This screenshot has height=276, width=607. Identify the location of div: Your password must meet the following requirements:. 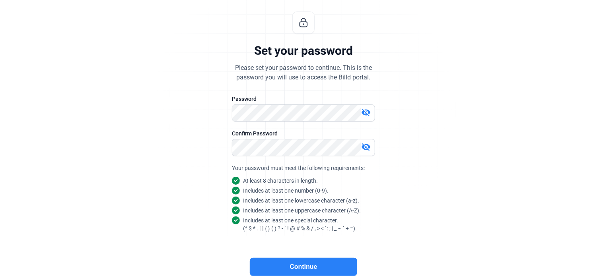
(303, 168).